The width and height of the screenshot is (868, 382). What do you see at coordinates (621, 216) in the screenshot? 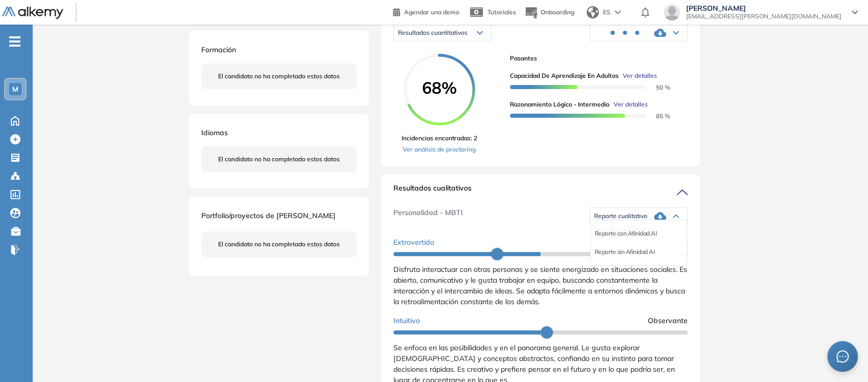
I see `span: Reporte cualitativo` at bounding box center [621, 216].